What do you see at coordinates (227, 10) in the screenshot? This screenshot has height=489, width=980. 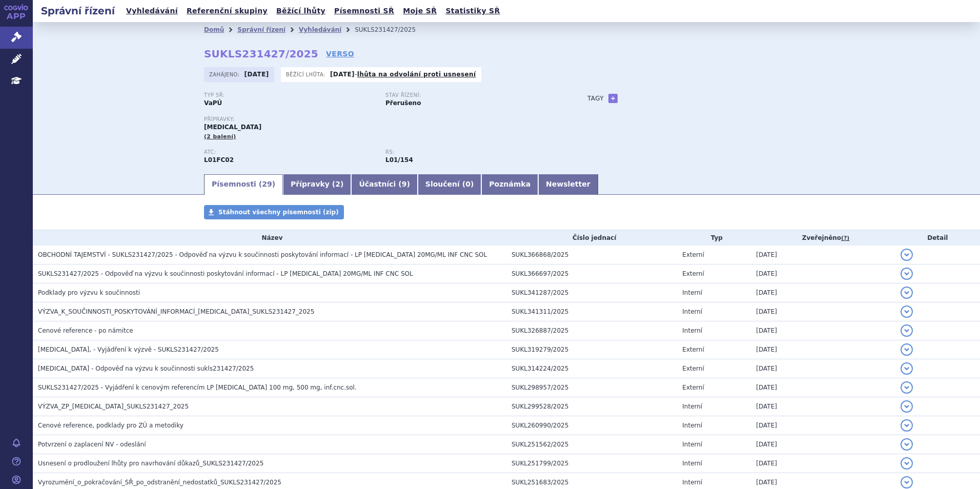 I see `a: Referenční skupiny` at bounding box center [227, 10].